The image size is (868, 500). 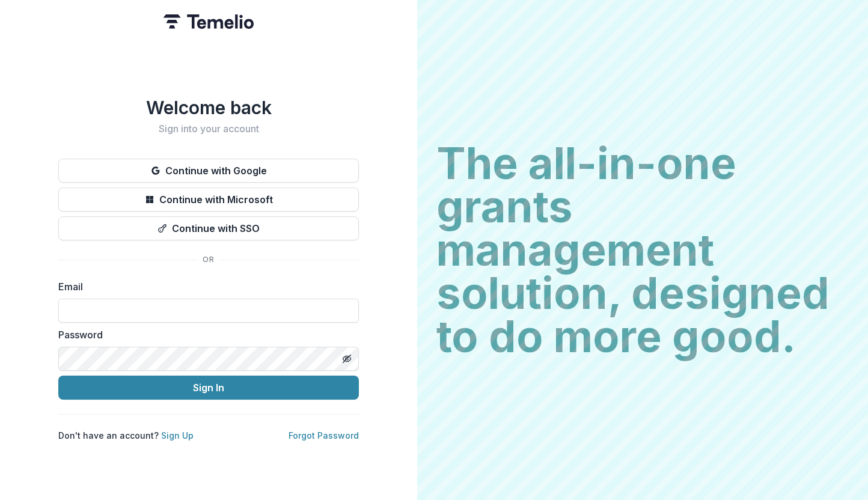 I want to click on button: Sign In, so click(x=209, y=388).